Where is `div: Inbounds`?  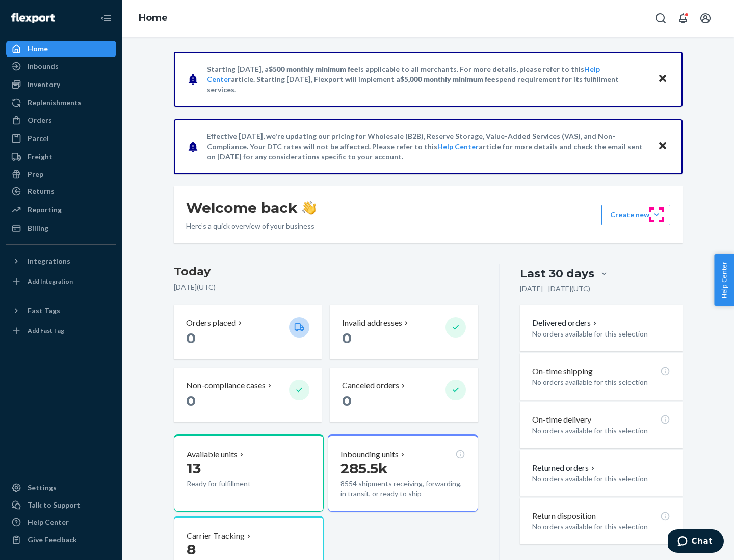 div: Inbounds is located at coordinates (42, 66).